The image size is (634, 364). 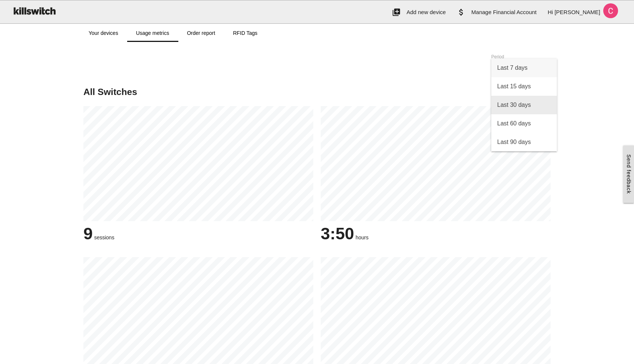 What do you see at coordinates (629, 174) in the screenshot?
I see `a: Send feedback` at bounding box center [629, 174].